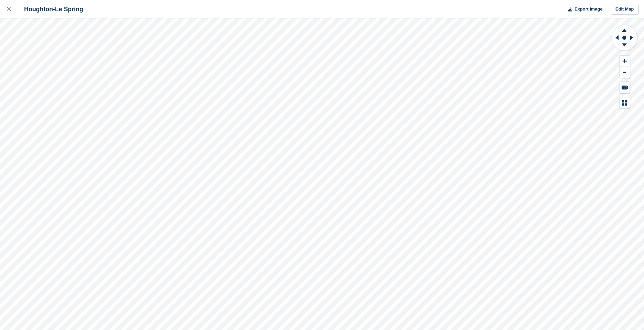  What do you see at coordinates (625, 87) in the screenshot?
I see `button: Keyboard Shortcuts` at bounding box center [625, 87].